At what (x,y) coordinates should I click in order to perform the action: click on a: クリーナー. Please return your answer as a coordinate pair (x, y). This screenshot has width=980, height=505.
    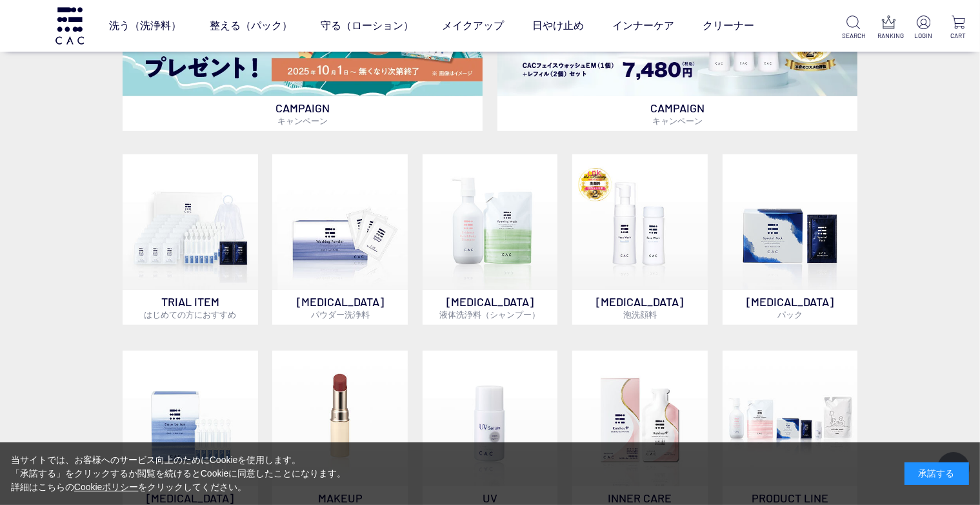
    Looking at the image, I should click on (729, 26).